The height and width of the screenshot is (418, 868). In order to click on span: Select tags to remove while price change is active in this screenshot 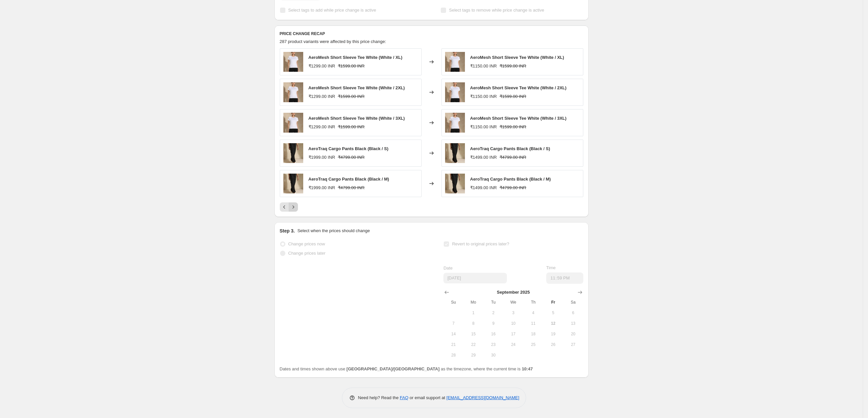, I will do `click(496, 10)`.